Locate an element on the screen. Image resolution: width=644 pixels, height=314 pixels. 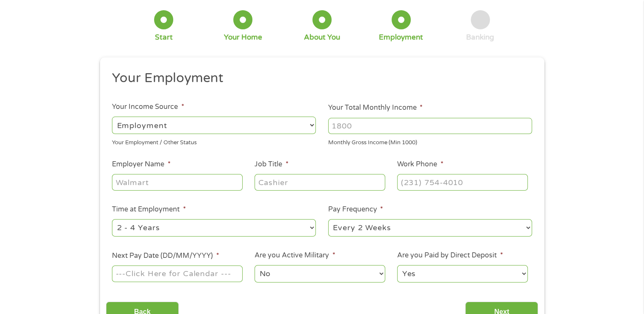
input: Cashier is located at coordinates (320, 182).